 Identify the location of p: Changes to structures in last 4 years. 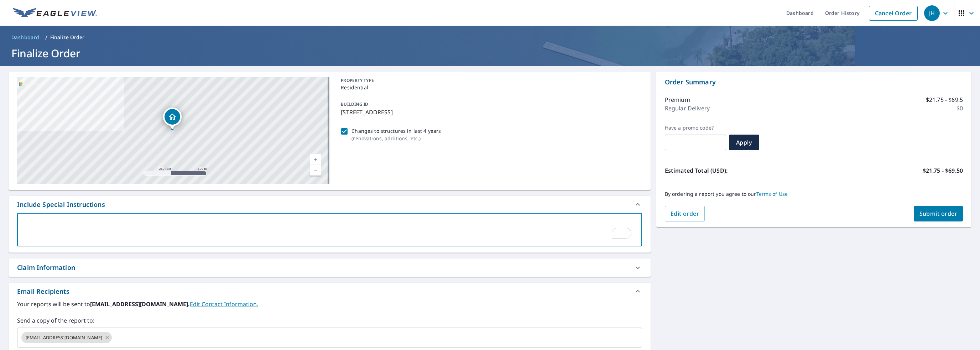
(396, 130).